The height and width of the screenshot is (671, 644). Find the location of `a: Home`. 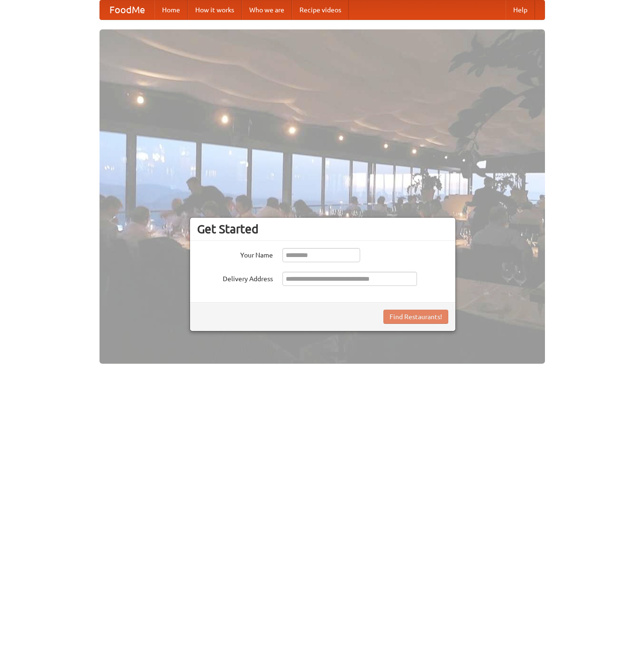

a: Home is located at coordinates (171, 10).